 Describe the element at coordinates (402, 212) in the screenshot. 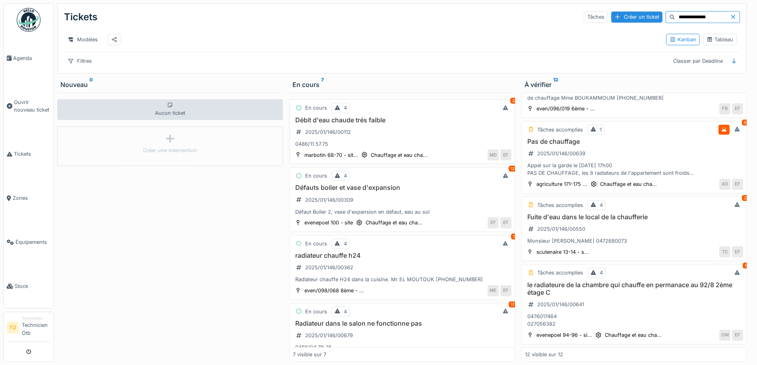

I see `div: Défaut Boiler 2, vase d'expansion en défaut, eau au sol` at that location.